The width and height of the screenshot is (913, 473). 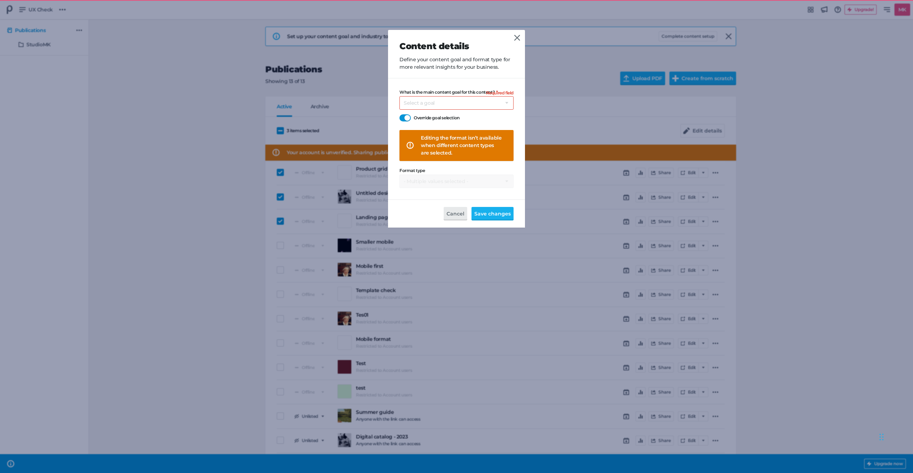 What do you see at coordinates (881, 437) in the screenshot?
I see `div: Drag` at bounding box center [881, 437].